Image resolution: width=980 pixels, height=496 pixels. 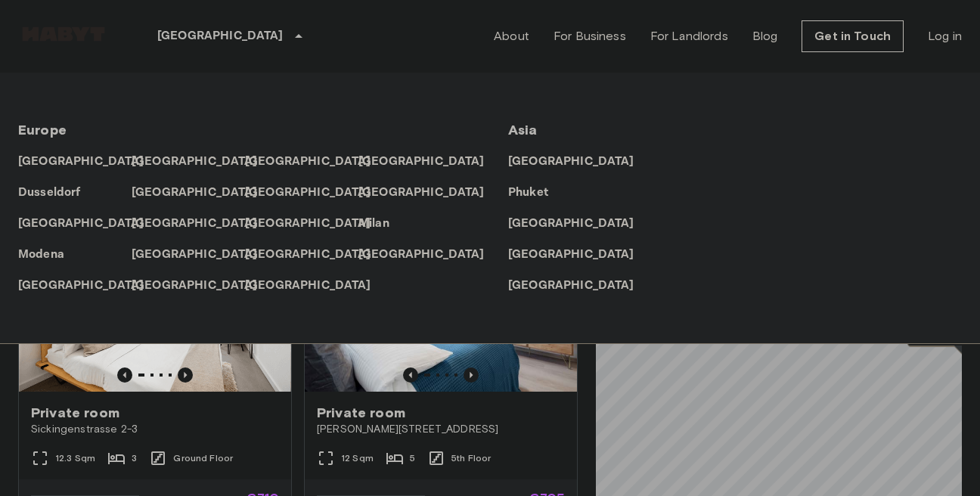 What do you see at coordinates (765, 37) in the screenshot?
I see `a: Blog` at bounding box center [765, 37].